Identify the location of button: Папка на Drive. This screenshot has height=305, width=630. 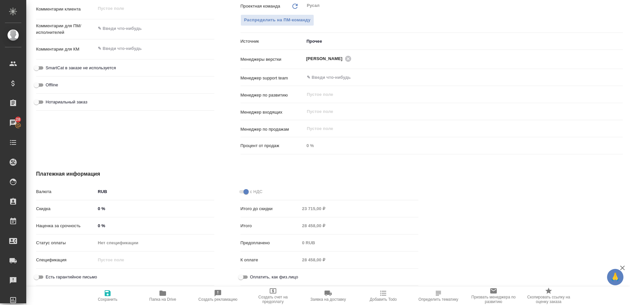
(163, 296).